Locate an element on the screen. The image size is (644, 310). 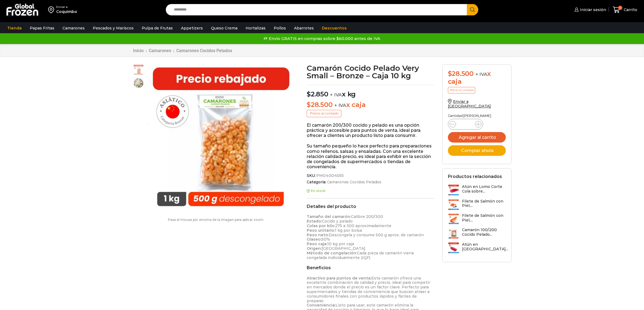
h2: Detalles del producto is located at coordinates (370, 206).